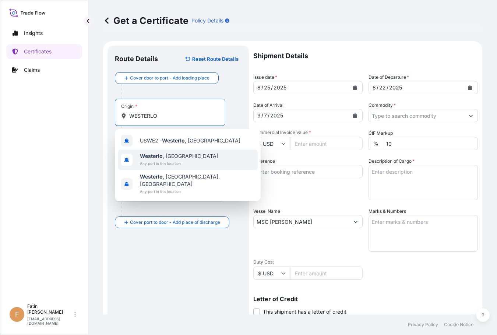  I want to click on div: Show suggestions, so click(188, 165).